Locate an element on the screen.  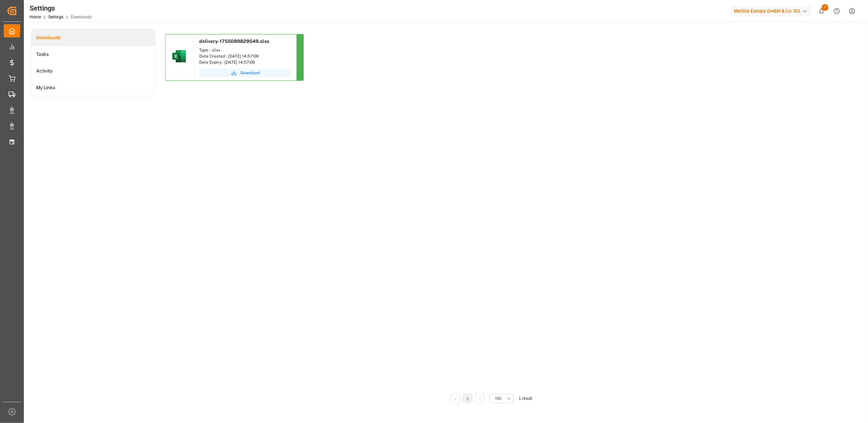
div: Melitta Europa GmbH & Co. KG is located at coordinates (771, 11).